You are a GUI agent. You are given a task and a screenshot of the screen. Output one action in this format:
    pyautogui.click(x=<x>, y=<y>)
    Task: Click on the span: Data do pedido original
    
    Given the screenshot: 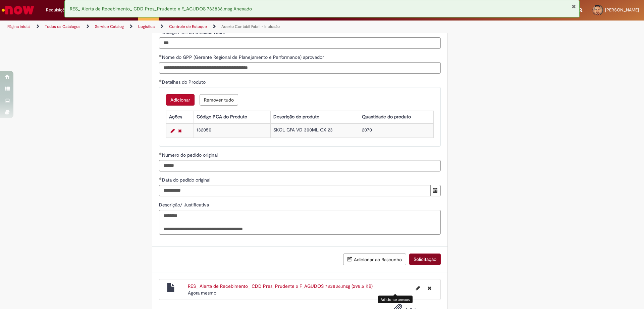 What is the action you would take?
    pyautogui.click(x=187, y=180)
    